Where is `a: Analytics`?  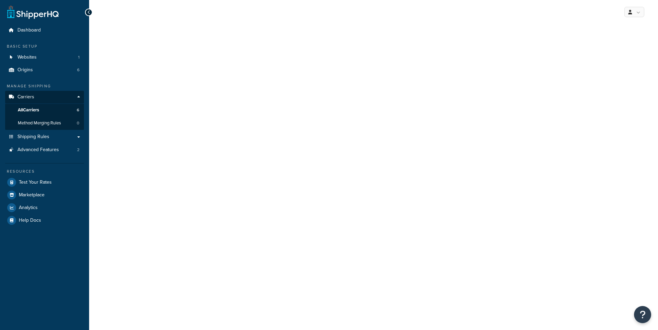 a: Analytics is located at coordinates (45, 208).